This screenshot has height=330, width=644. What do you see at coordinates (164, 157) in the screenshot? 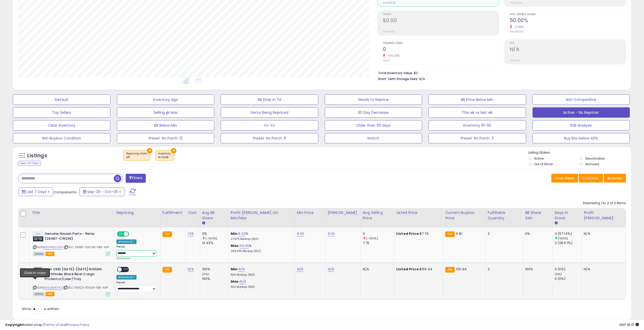
I see `div: in stock` at bounding box center [164, 157].